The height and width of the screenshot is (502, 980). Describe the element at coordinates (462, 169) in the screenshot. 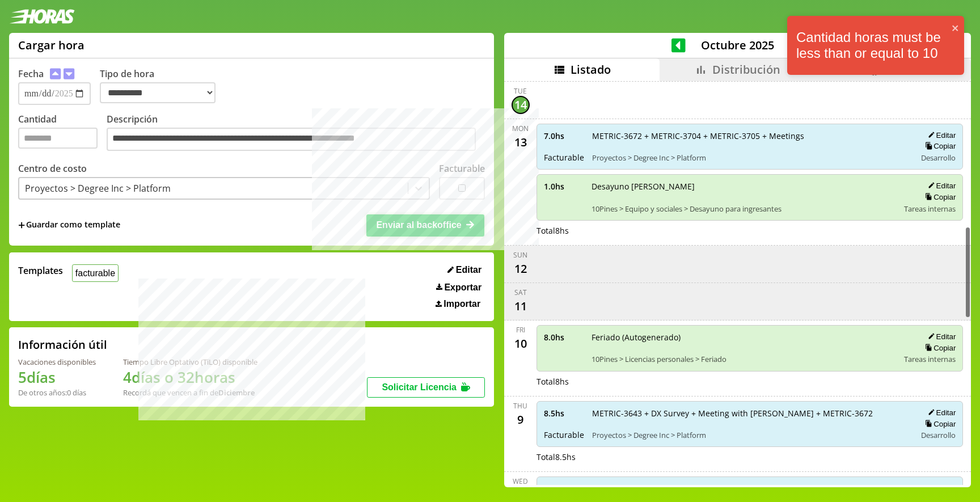

I see `label: Facturable` at that location.